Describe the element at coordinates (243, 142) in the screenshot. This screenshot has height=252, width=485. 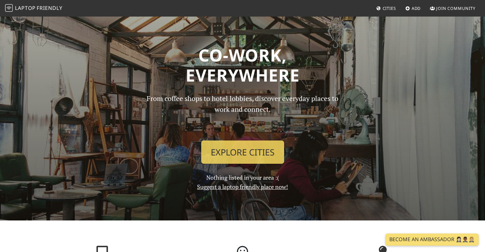
I see `div: Nothing listed in your area :(` at that location.